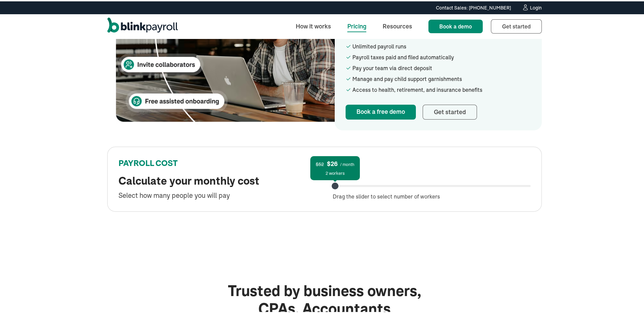 The image size is (644, 313). Describe the element at coordinates (455, 25) in the screenshot. I see `a: Book a demo` at that location.